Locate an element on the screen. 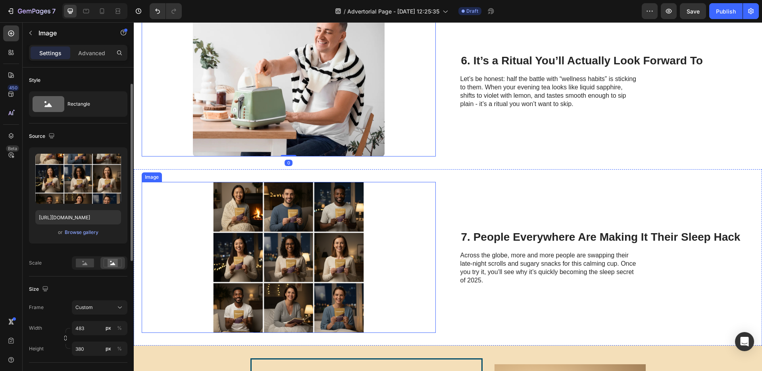 This screenshot has height=371, width=762. p: Image is located at coordinates (72, 33).